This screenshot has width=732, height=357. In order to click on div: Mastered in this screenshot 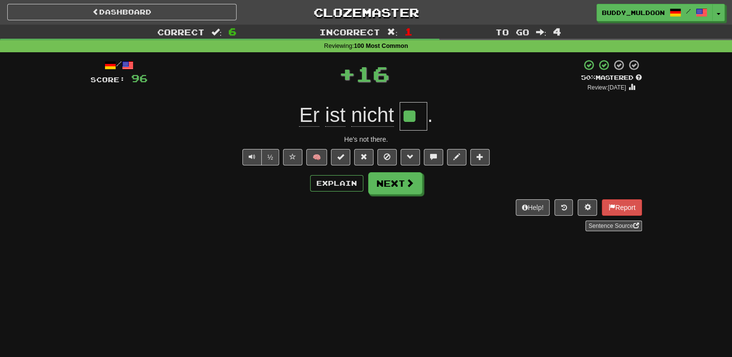, I will do `click(612, 78)`.